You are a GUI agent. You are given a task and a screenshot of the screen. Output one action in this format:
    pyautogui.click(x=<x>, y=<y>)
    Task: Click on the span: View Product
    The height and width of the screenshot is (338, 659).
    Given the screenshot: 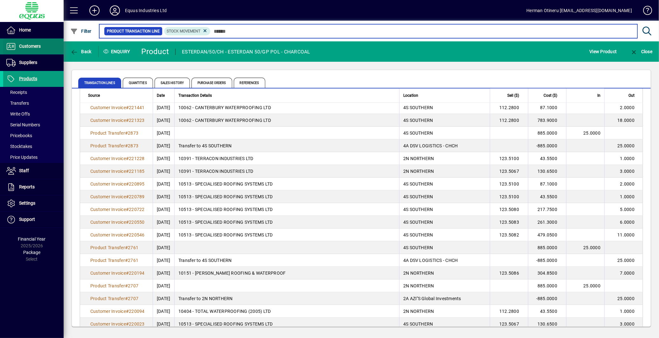 What is the action you would take?
    pyautogui.click(x=603, y=51)
    